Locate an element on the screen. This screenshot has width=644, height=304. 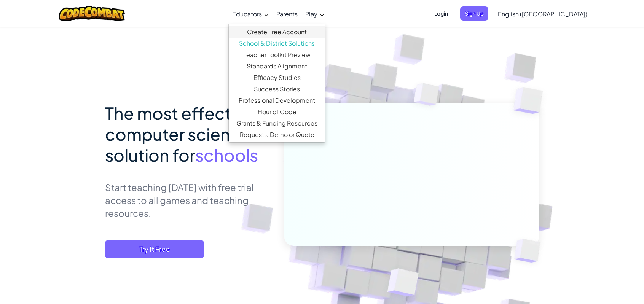
a: Standards Alignment is located at coordinates (277, 66).